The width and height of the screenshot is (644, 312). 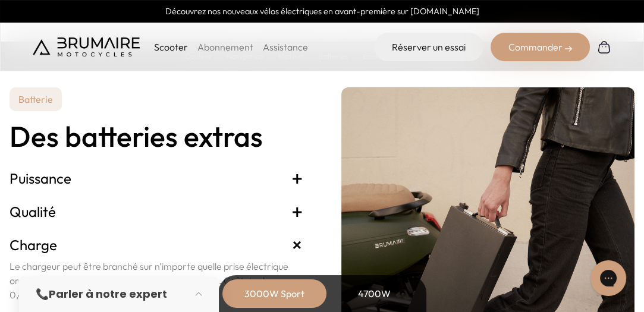 What do you see at coordinates (156, 211) in the screenshot?
I see `h3: Qualité` at bounding box center [156, 211].